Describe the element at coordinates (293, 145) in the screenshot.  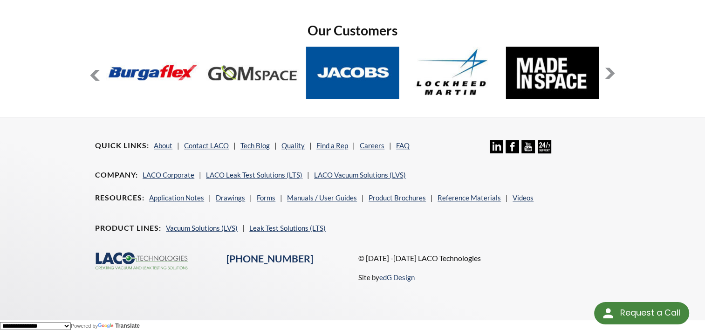
I see `a: Quality` at that location.